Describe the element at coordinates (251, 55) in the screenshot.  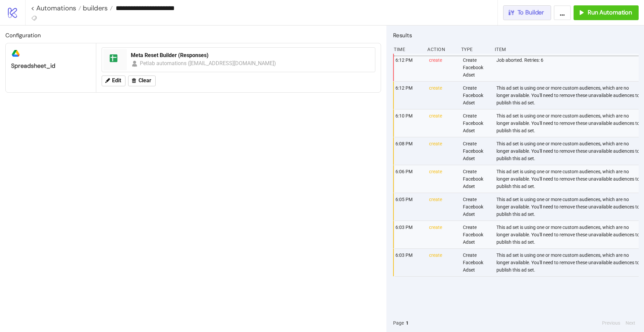
I see `div: Meta Reset Builder (Responses)` at that location.